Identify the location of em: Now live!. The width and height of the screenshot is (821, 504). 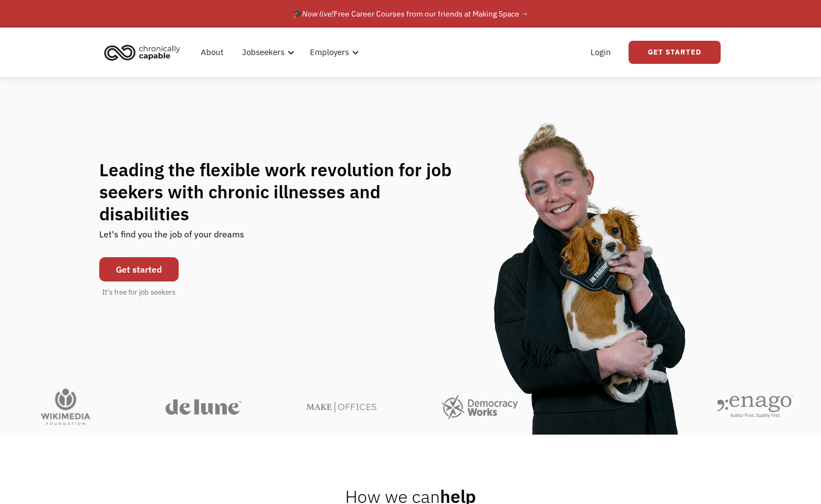
(317, 13).